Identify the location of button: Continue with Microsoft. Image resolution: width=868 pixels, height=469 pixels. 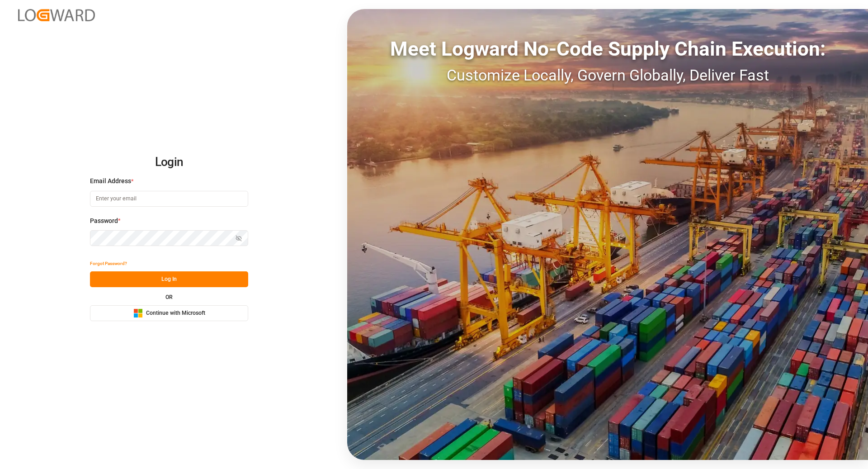
(169, 313).